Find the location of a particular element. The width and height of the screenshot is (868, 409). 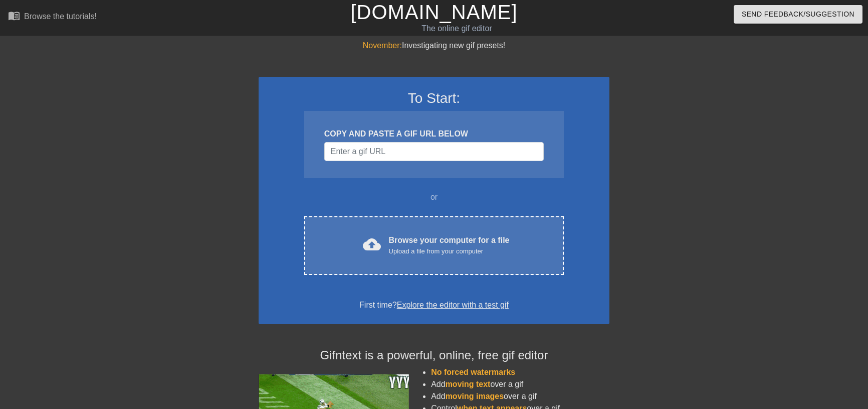

span: Send Feedback/Suggestion is located at coordinates (798, 14).